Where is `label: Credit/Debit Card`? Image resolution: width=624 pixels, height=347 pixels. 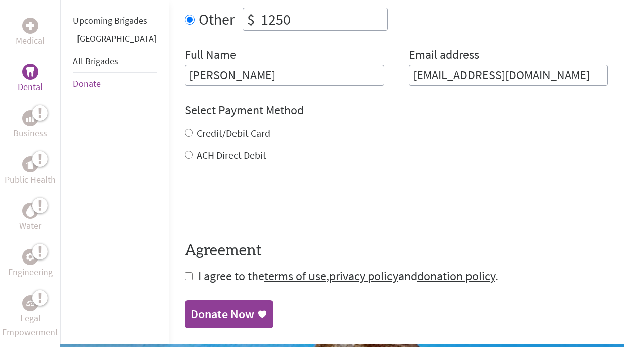
label: Credit/Debit Card is located at coordinates (233, 133).